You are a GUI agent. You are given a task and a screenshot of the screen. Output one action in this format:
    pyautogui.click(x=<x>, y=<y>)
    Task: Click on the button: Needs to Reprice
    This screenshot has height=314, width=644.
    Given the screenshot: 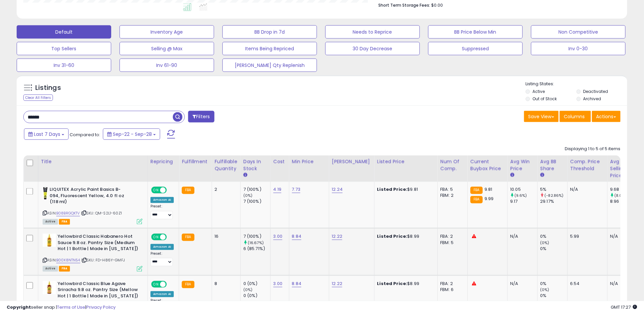 What is the action you would take?
    pyautogui.click(x=373, y=32)
    